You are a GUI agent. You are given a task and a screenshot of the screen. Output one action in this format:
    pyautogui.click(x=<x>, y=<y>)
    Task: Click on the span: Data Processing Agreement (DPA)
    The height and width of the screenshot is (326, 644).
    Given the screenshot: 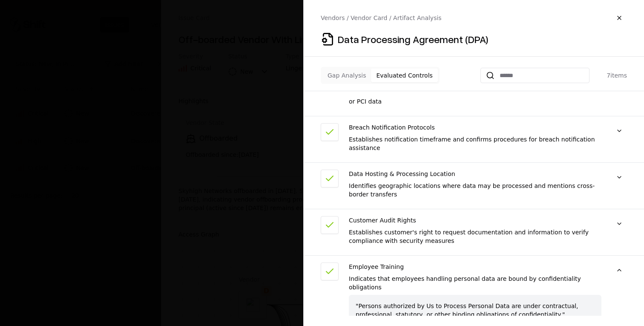 What is the action you would take?
    pyautogui.click(x=413, y=39)
    